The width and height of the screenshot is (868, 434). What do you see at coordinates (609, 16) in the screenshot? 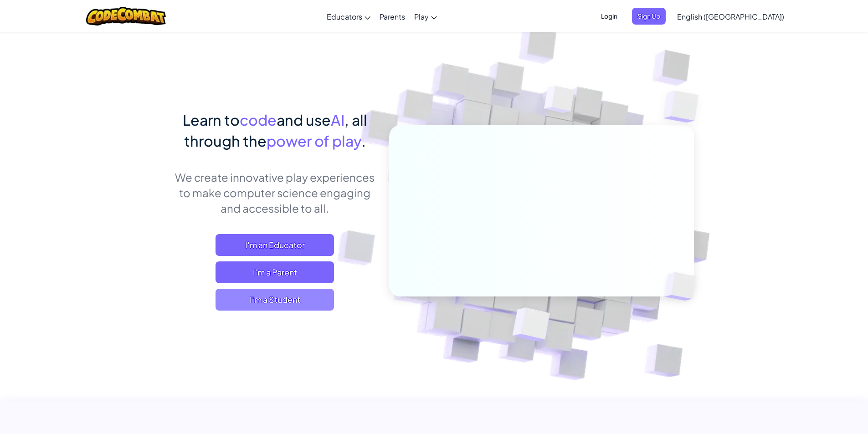
I see `button: Login` at bounding box center [609, 16].